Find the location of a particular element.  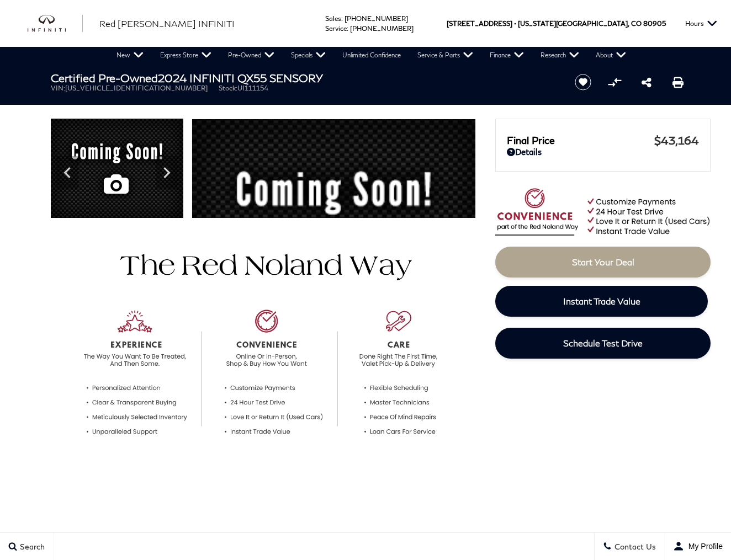

span: Start Your Deal is located at coordinates (603, 261).